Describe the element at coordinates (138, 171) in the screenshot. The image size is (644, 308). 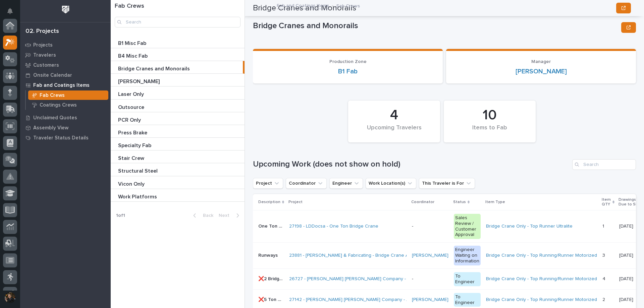
I see `p: Structural Steel` at that location.